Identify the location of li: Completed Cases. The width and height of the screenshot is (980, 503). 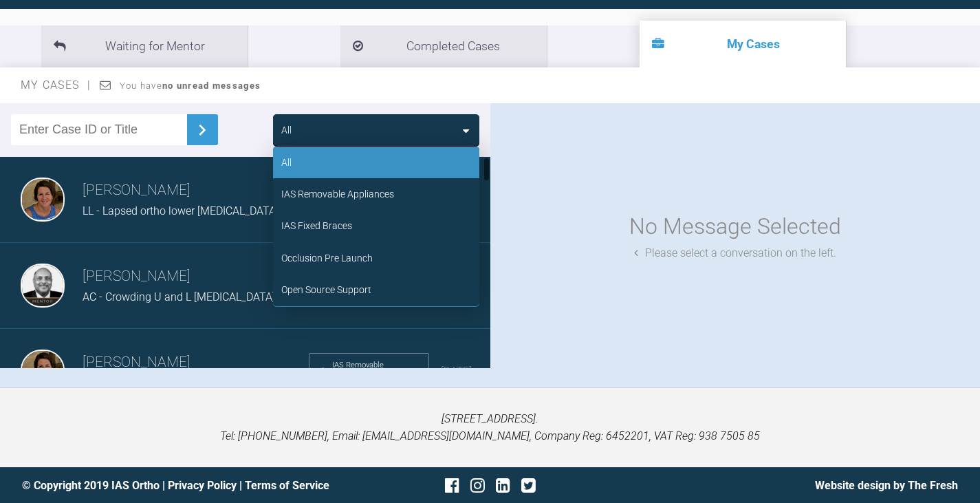
(443, 46).